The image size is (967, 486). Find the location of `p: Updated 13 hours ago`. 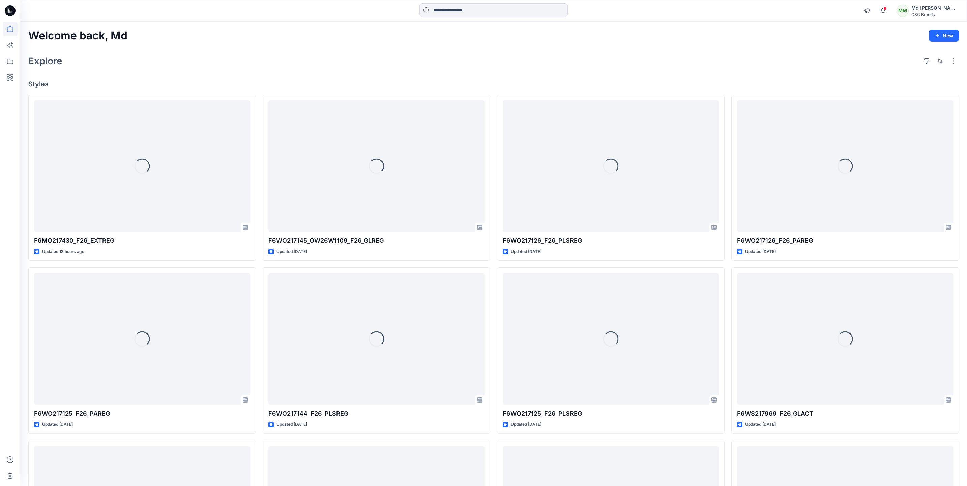

p: Updated 13 hours ago is located at coordinates (63, 252).